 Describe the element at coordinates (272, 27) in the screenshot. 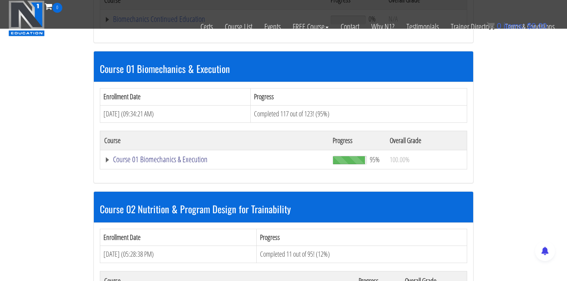

I see `a: Events` at that location.